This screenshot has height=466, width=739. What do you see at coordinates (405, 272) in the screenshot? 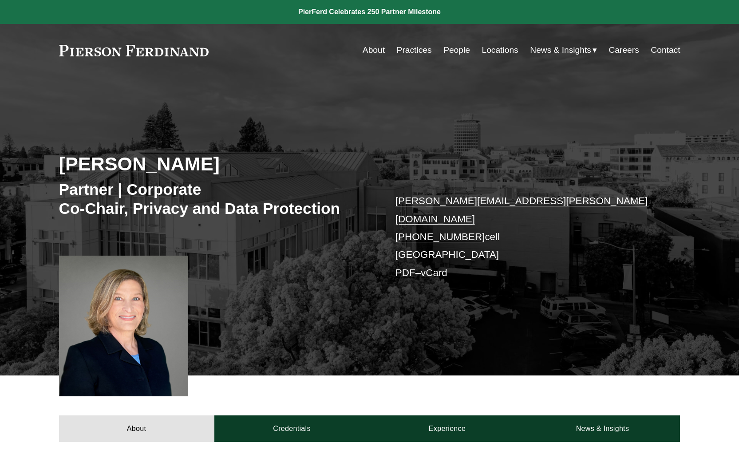
I see `a: PDF` at bounding box center [405, 272].